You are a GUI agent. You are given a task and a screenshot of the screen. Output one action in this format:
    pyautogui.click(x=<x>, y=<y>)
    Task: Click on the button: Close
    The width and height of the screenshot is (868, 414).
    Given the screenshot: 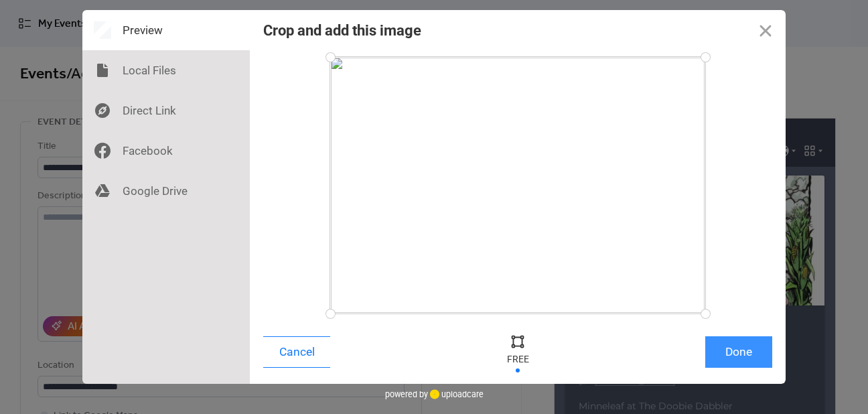 What is the action you would take?
    pyautogui.click(x=766, y=30)
    